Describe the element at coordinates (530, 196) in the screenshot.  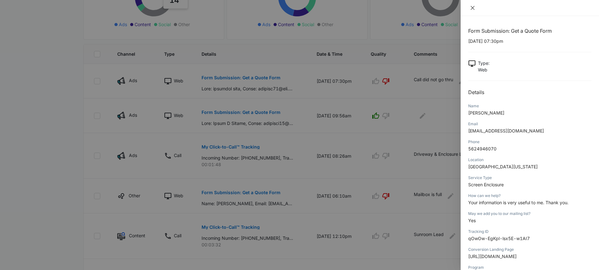
I see `div: How can we help?` at that location.